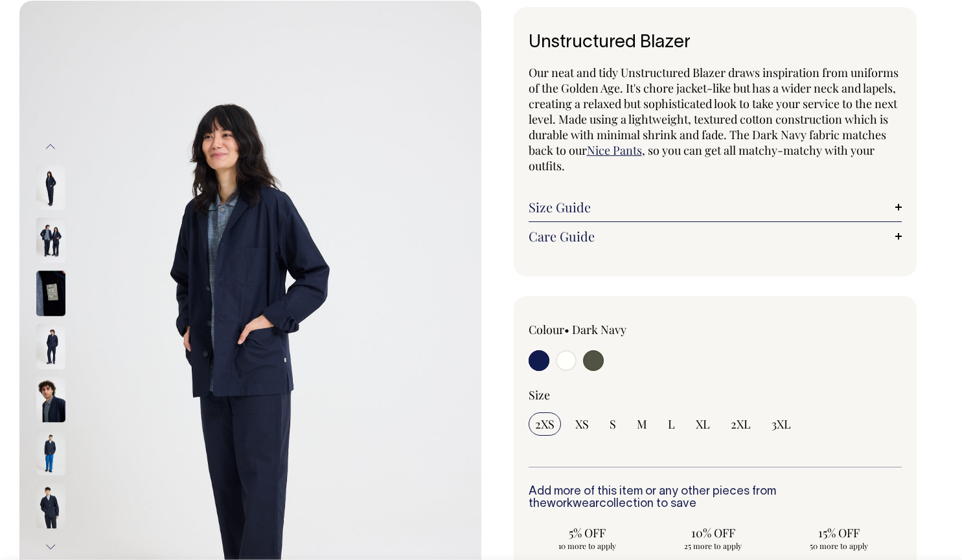 The image size is (962, 560). Describe the element at coordinates (573, 504) in the screenshot. I see `a: workwear` at that location.